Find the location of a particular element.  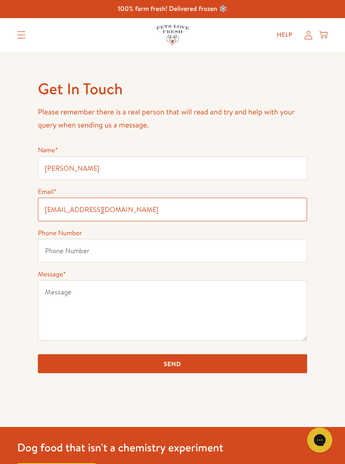

input: Name is located at coordinates (173, 168).